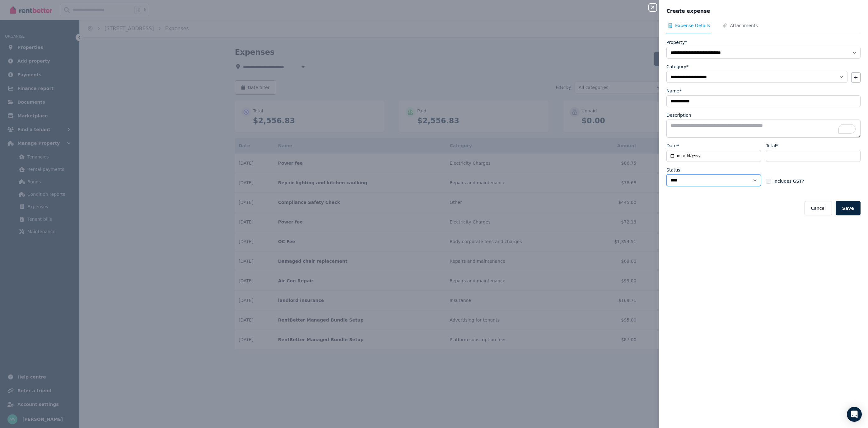 Image resolution: width=868 pixels, height=428 pixels. What do you see at coordinates (768, 181) in the screenshot?
I see `input: Includes GST?` at bounding box center [768, 181].